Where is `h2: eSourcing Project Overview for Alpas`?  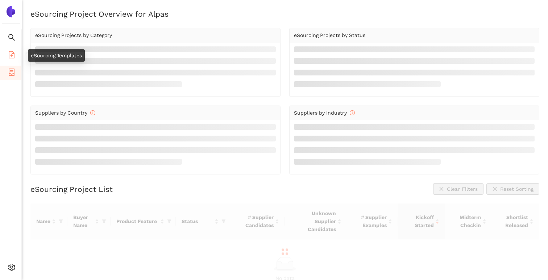
h2: eSourcing Project Overview for Alpas is located at coordinates (285, 14).